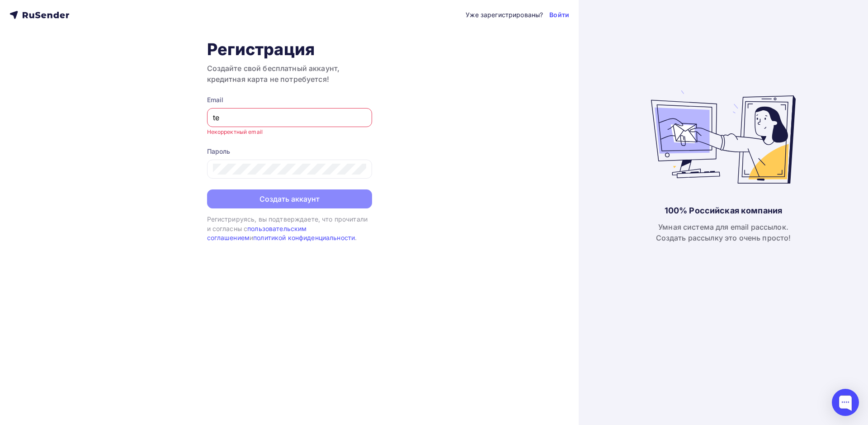  Describe the element at coordinates (289, 117) in the screenshot. I see `input: Укажите свой email` at that location.